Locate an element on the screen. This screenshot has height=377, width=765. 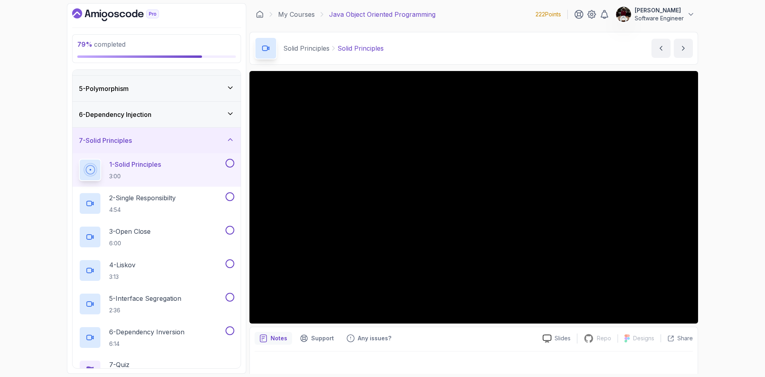
h3: 6 - Dependency Injection is located at coordinates (115, 114).